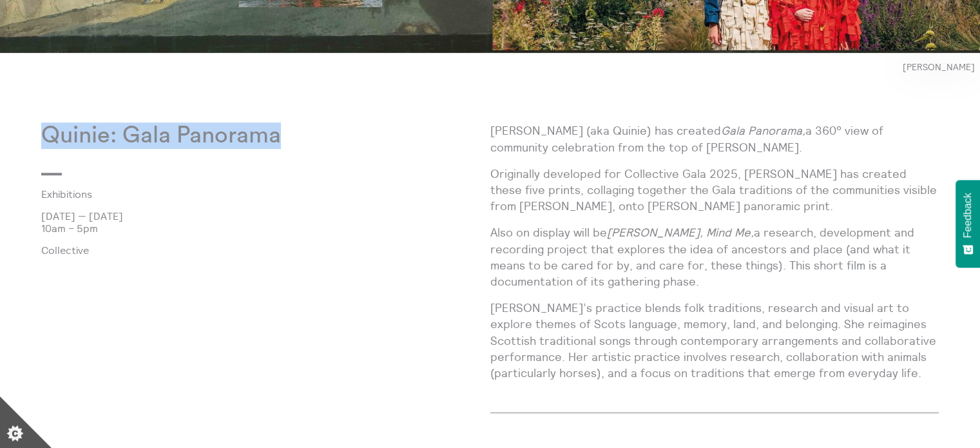 The height and width of the screenshot is (448, 980). I want to click on button: Feedback - Show survey, so click(968, 223).